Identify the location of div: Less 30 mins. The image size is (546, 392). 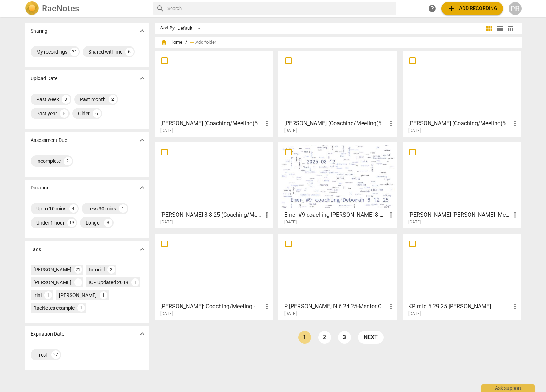
(101, 209).